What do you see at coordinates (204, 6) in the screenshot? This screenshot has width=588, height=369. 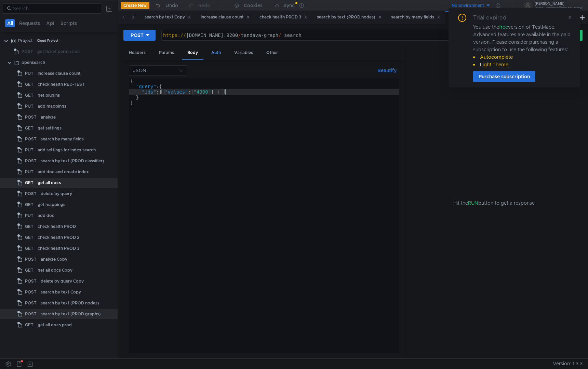 I see `div: Redo` at bounding box center [204, 6].